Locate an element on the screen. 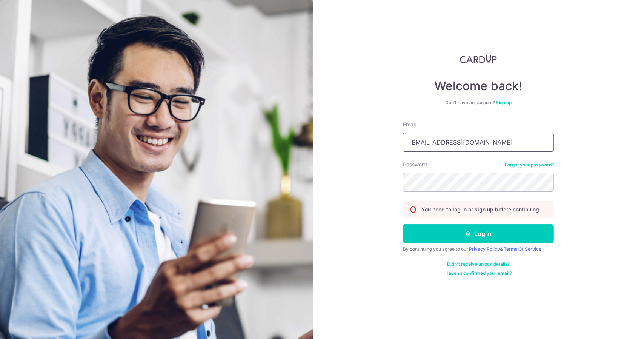 Image resolution: width=644 pixels, height=339 pixels. label: Password is located at coordinates (415, 165).